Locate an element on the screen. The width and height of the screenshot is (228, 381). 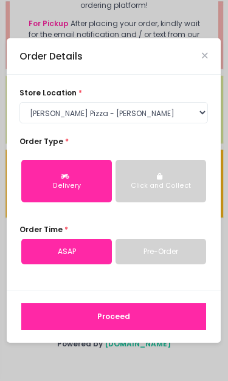
a: ASAP is located at coordinates (66, 251).